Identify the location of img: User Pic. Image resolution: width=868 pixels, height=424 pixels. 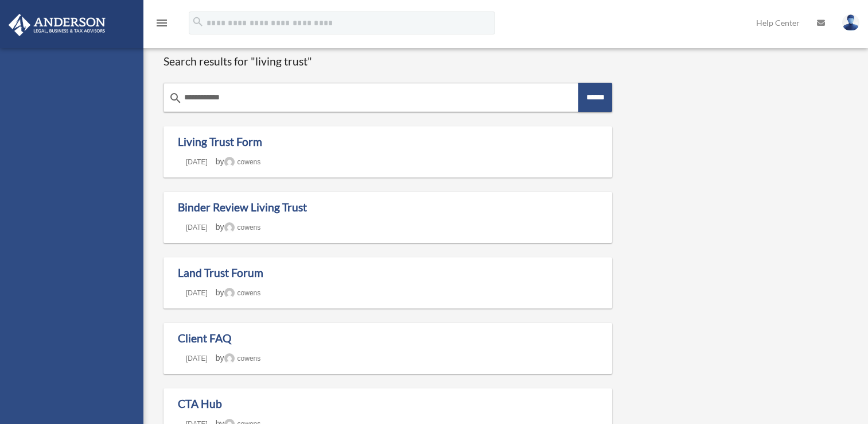
(851, 23).